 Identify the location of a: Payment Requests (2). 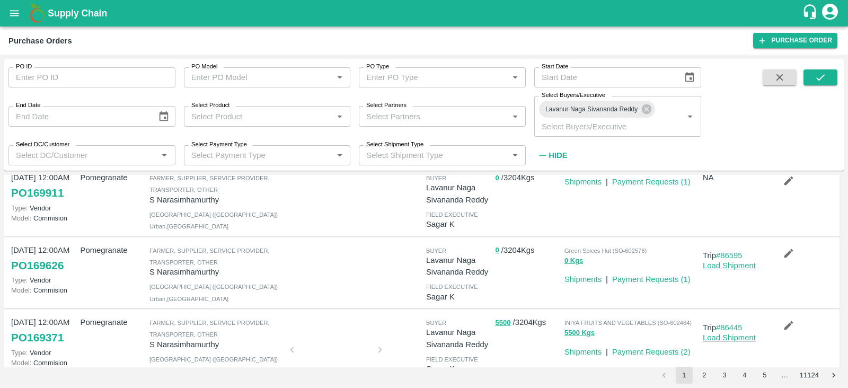
(651, 352).